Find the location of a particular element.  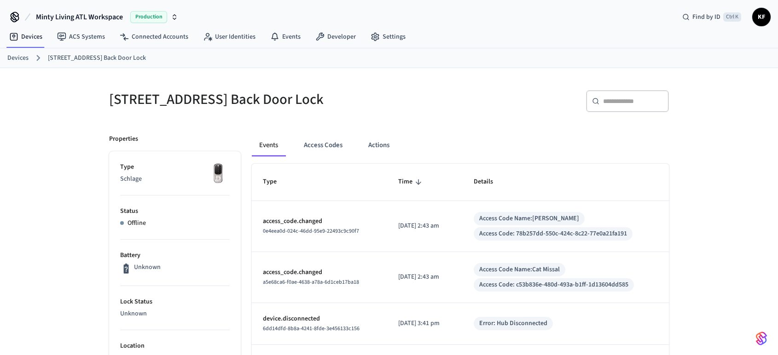

span: KF is located at coordinates (761, 17).